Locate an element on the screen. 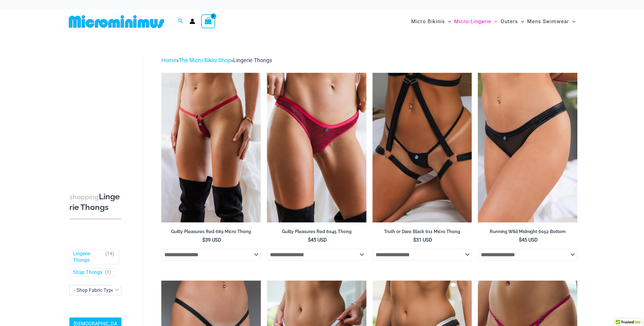 This screenshot has width=644, height=326. span: Micro Lingerie is located at coordinates (473, 21).